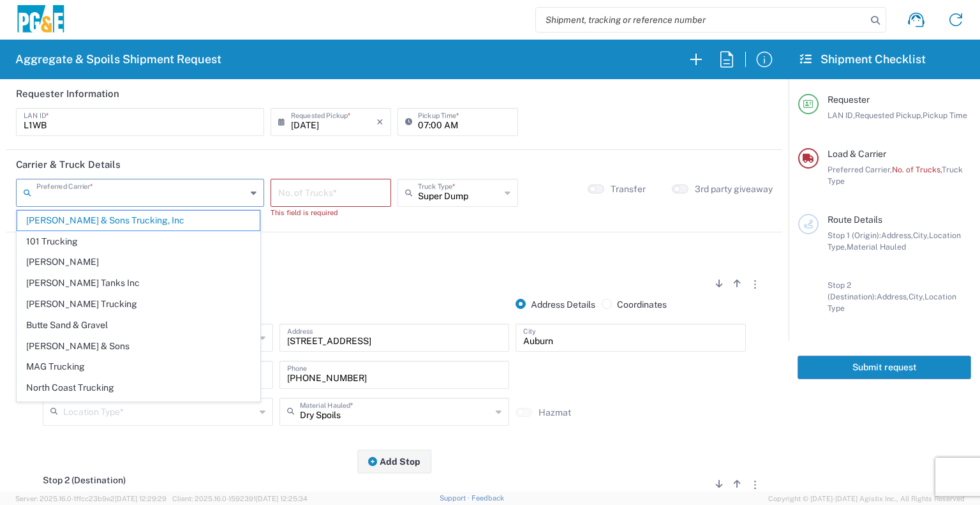  What do you see at coordinates (394, 461) in the screenshot?
I see `button: Add Stop` at bounding box center [394, 461].